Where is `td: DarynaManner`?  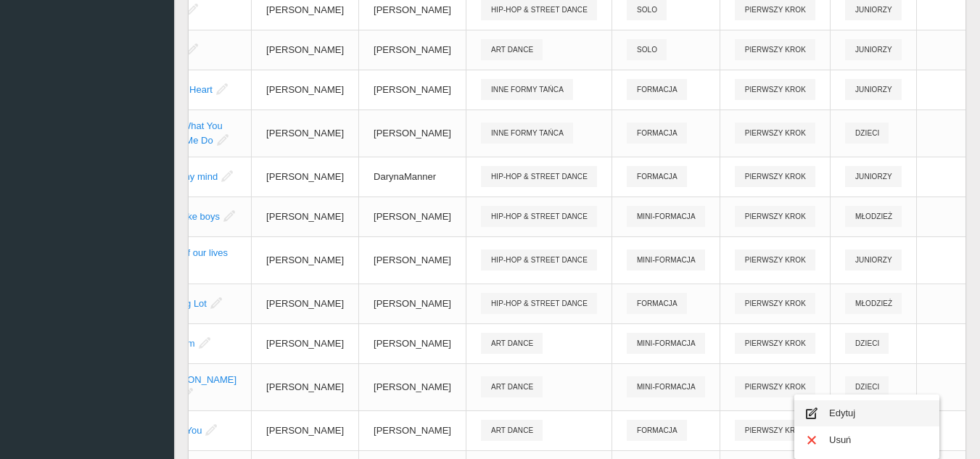
td: DarynaManner is located at coordinates (413, 177).